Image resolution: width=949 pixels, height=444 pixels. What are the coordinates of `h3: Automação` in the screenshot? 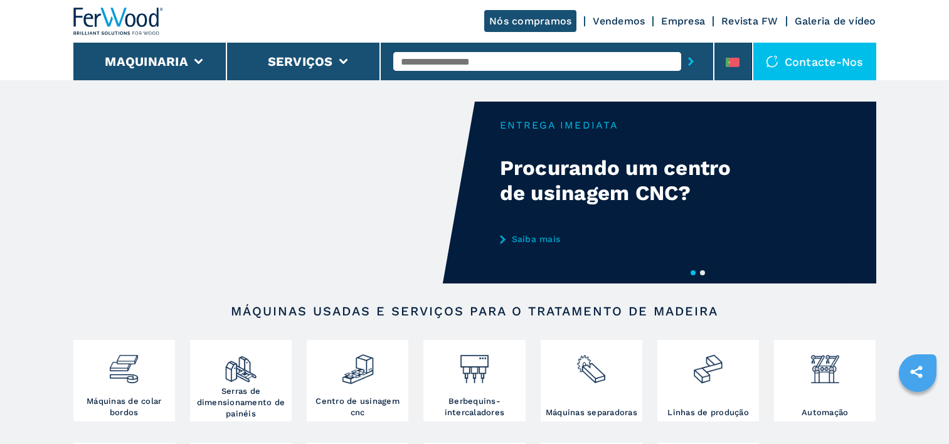 It's located at (825, 413).